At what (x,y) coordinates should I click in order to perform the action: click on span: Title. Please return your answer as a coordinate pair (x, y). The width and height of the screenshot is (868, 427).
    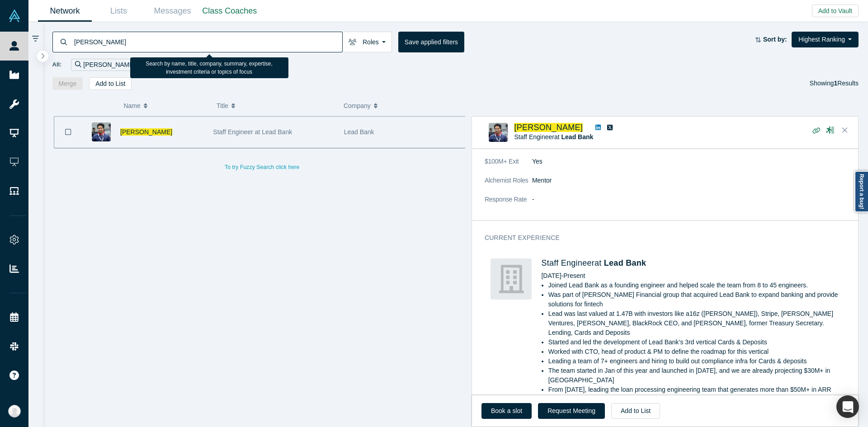
    Looking at the image, I should click on (223, 106).